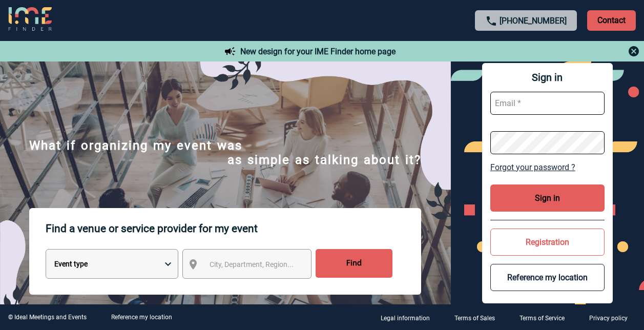  What do you see at coordinates (546, 317) in the screenshot?
I see `a: Terms of Service` at bounding box center [546, 317].